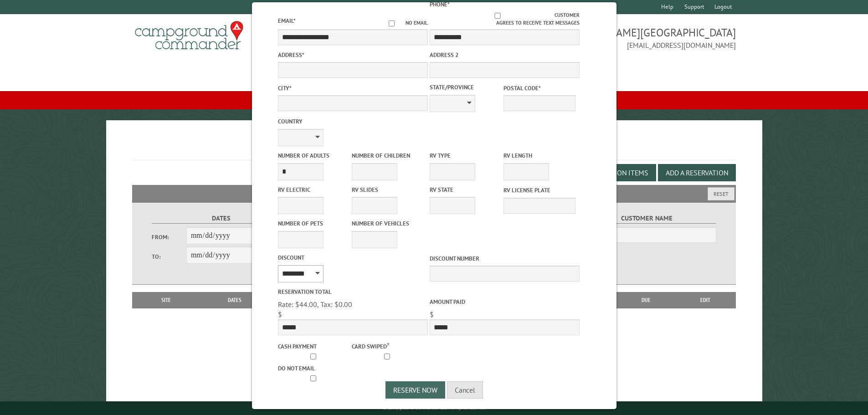 The image size is (868, 415). I want to click on h1: Reservations, so click(434, 147).